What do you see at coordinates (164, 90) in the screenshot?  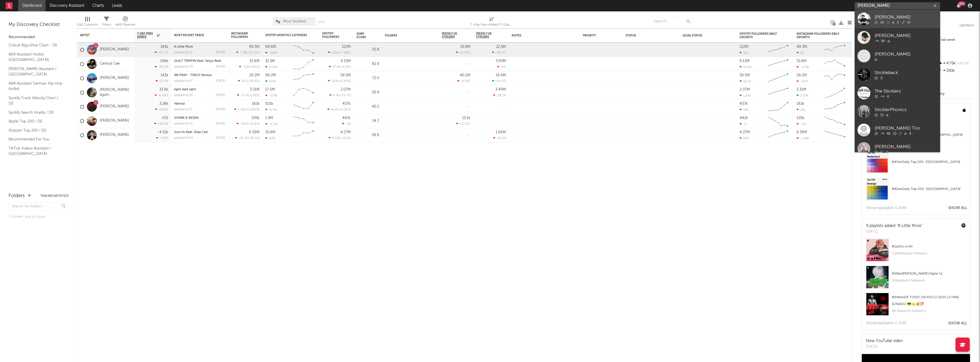 I see `div: 33.8k` at bounding box center [164, 90].